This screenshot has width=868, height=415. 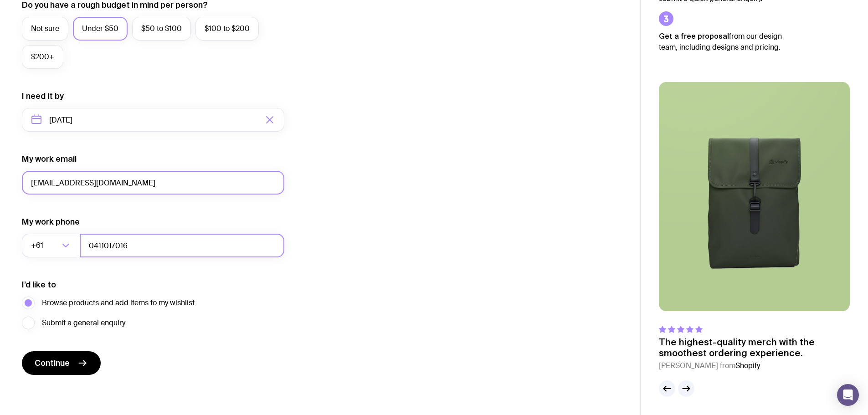 What do you see at coordinates (52, 363) in the screenshot?
I see `span: Continue` at bounding box center [52, 363].